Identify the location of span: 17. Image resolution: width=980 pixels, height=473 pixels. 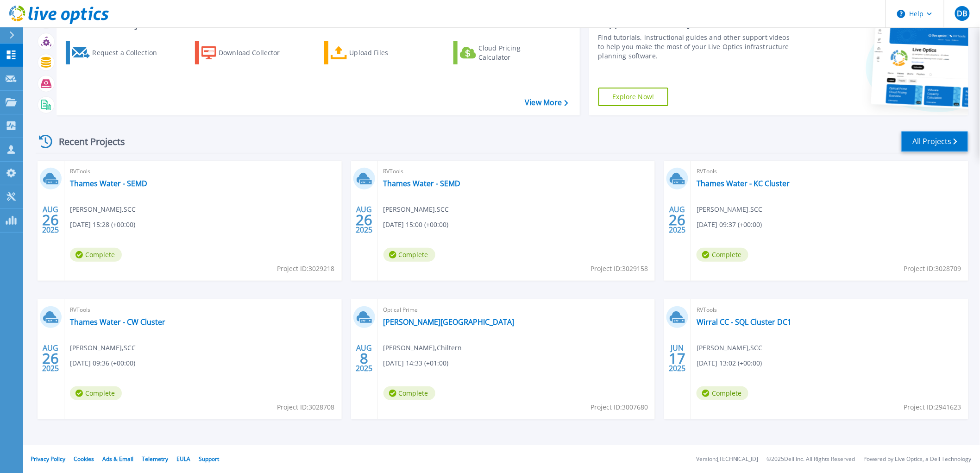
(678, 358).